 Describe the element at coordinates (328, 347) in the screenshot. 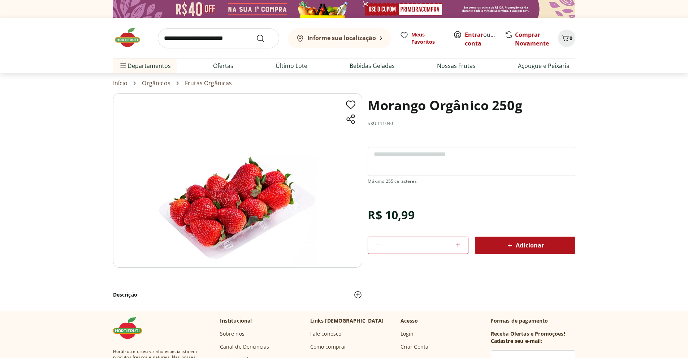

I see `a: Como comprar` at that location.